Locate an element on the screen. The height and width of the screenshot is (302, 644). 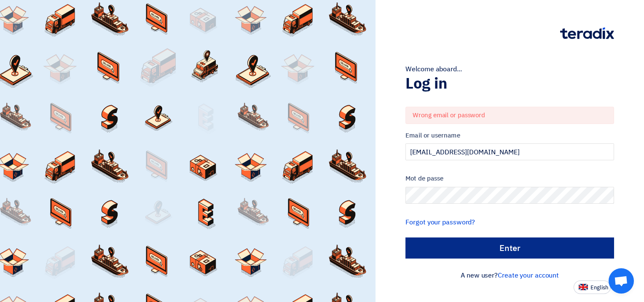
button: English is located at coordinates (592, 287).